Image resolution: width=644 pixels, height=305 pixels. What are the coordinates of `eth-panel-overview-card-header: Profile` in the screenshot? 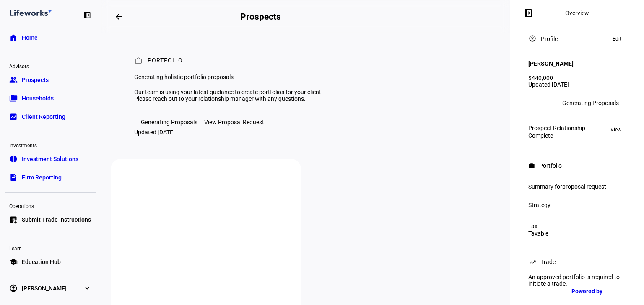 It's located at (577, 39).